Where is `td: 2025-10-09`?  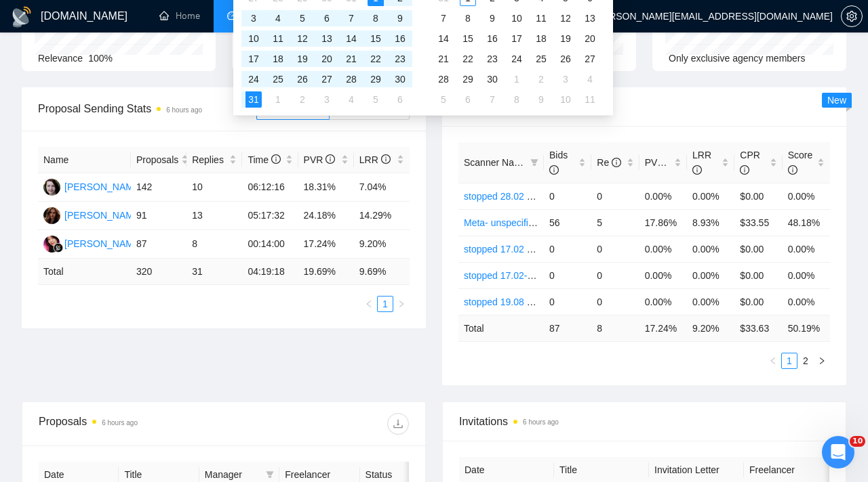 td: 2025-10-09 is located at coordinates (541, 100).